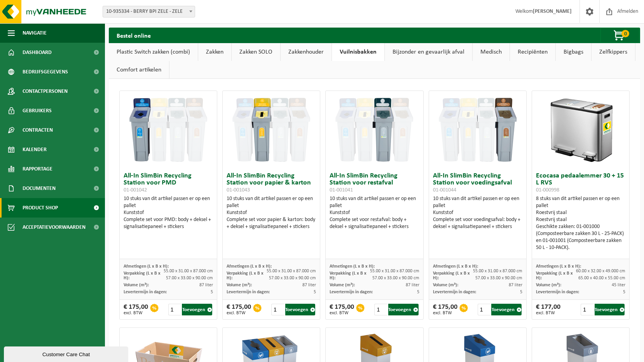 This screenshot has width=644, height=362. Describe the element at coordinates (548, 309) in the screenshot. I see `div: € 177,00` at that location.